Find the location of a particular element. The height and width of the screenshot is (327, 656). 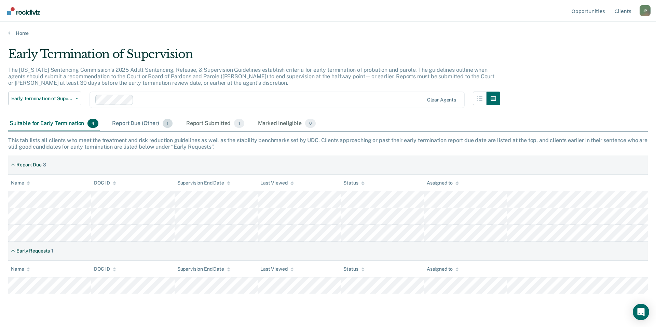

span: Early Termination of Supervision is located at coordinates (42, 98).